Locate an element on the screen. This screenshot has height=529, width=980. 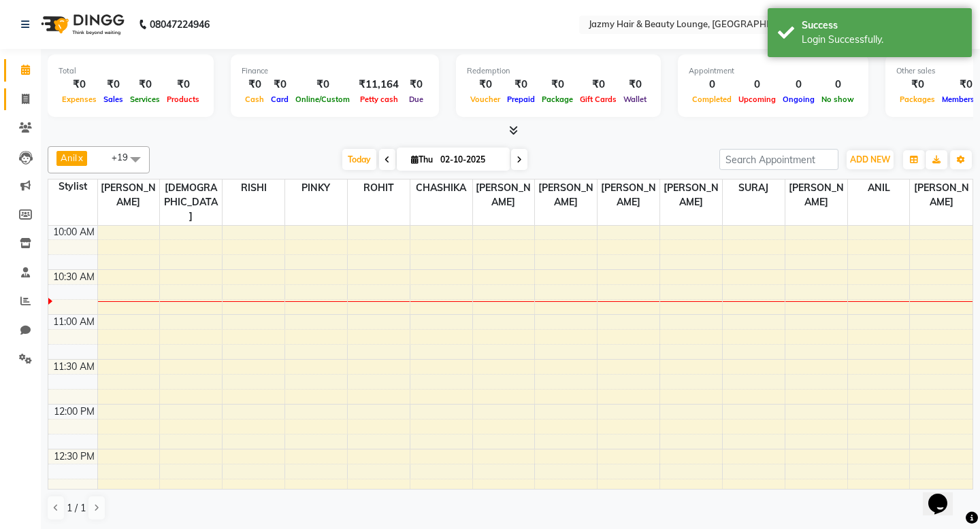
input: 2025-10-02 is located at coordinates (470, 160).